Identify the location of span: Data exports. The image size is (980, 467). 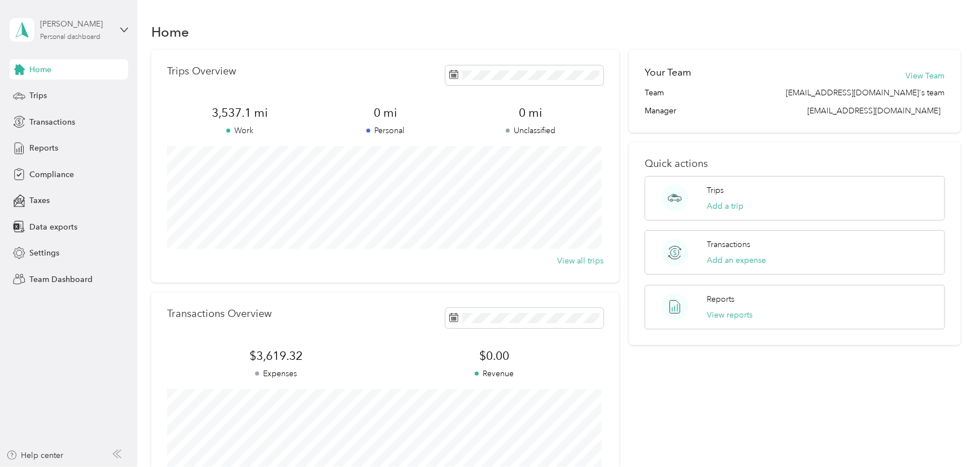
(53, 227).